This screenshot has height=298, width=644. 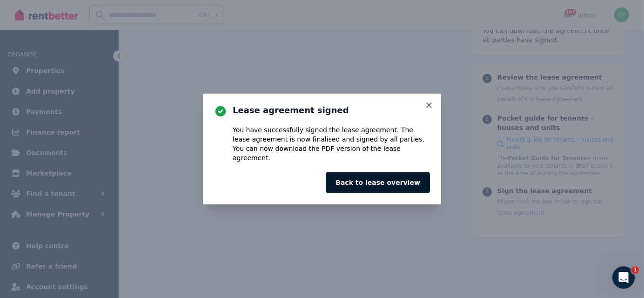 I want to click on h3: Lease agreement signed, so click(x=331, y=110).